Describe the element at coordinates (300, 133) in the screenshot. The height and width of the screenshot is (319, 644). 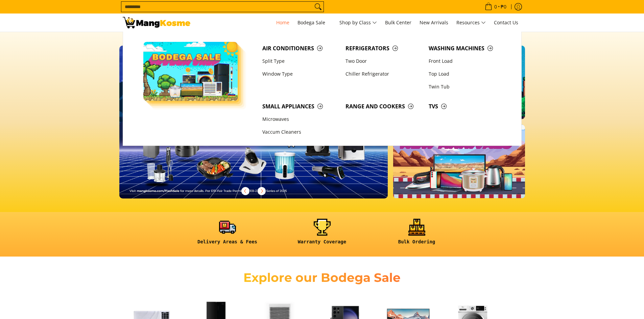
I see `a: Vaccum Cleaners` at that location.